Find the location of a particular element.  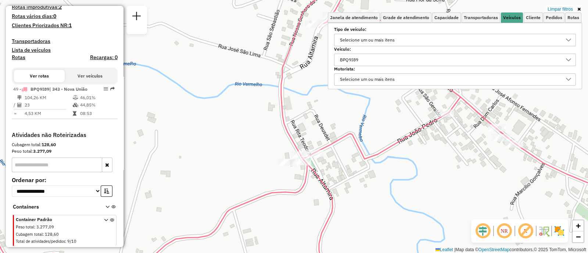

span: 3.277,09 is located at coordinates (45, 227).